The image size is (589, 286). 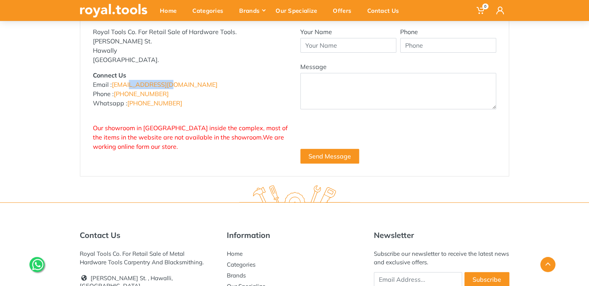 I want to click on input: Your Name, so click(x=348, y=45).